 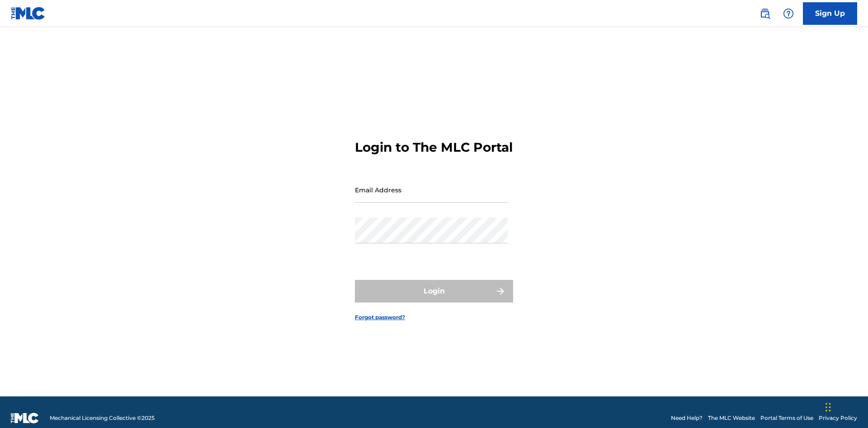 I want to click on h3: Login to The MLC Portal, so click(x=433, y=147).